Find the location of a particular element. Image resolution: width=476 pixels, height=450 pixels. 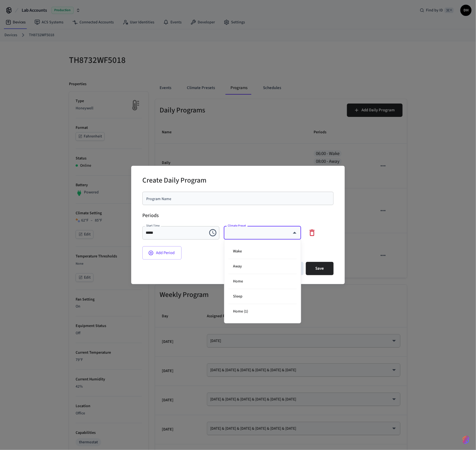

li: Home (1) is located at coordinates (263, 311).